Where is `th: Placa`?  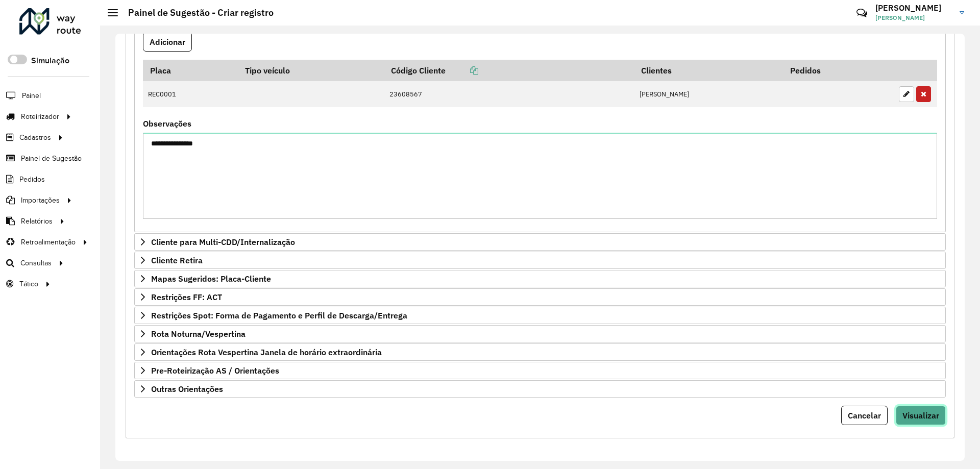
th: Placa is located at coordinates (191, 71).